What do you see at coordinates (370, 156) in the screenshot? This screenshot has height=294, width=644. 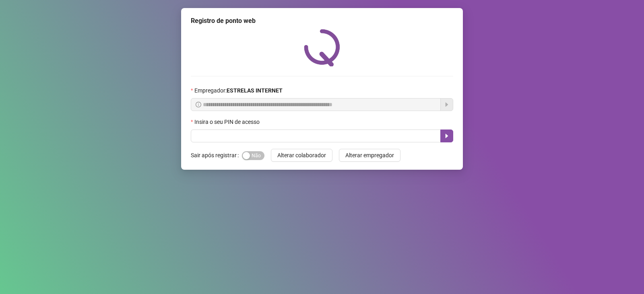 I see `button: Alterar empregador` at bounding box center [370, 156].